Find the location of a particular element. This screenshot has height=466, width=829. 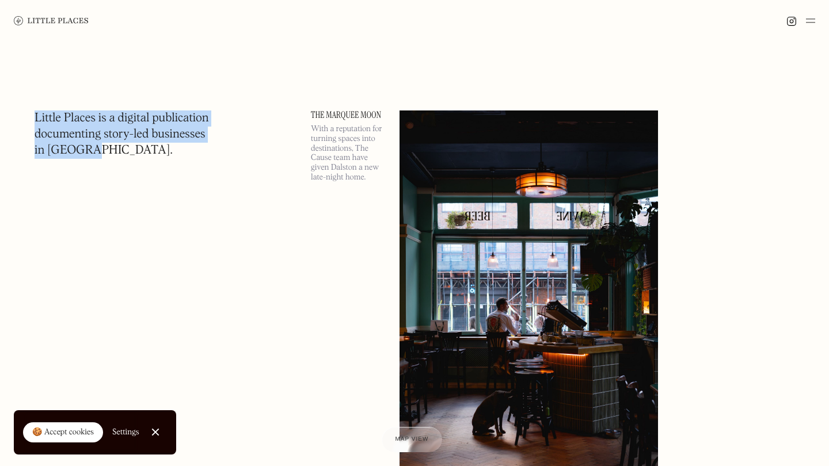

p: With a reputation for turning spaces into destinations, The Cause team have given Dalston a new l... is located at coordinates (348, 153).